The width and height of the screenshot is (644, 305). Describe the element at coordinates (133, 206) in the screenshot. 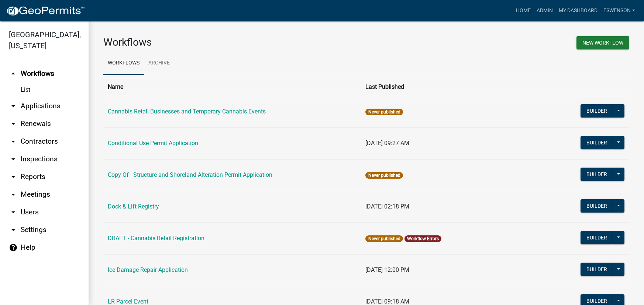

I see `a: Dock & Lift Registry` at that location.